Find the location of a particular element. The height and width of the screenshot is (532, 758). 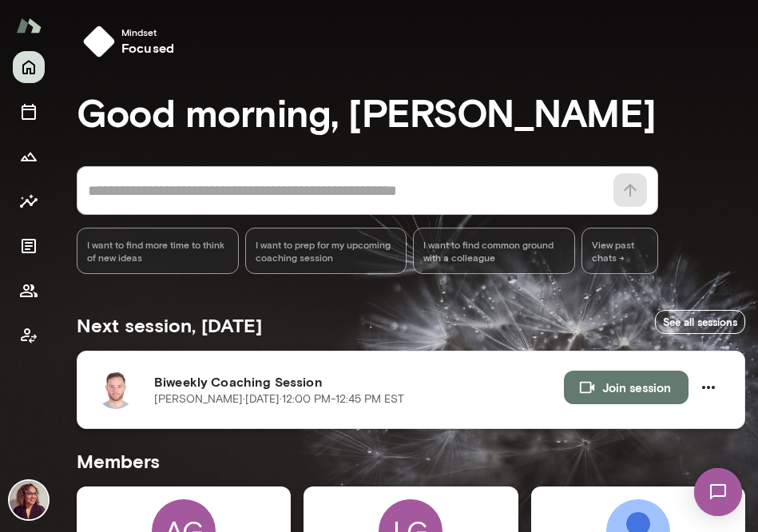

h6: focused is located at coordinates (147, 48).